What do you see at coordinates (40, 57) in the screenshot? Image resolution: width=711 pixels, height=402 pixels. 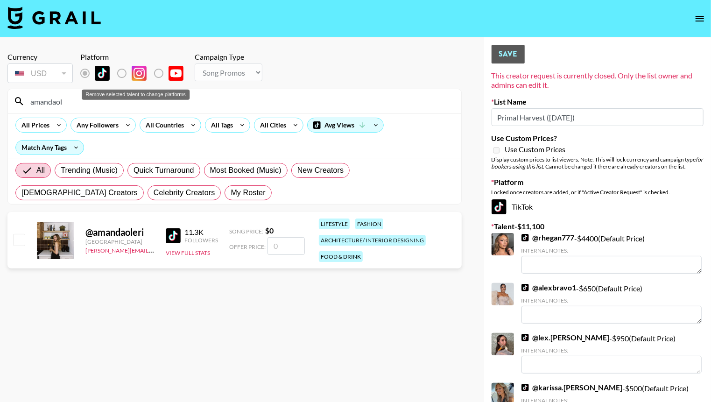 I see `div: Currency` at bounding box center [40, 57].